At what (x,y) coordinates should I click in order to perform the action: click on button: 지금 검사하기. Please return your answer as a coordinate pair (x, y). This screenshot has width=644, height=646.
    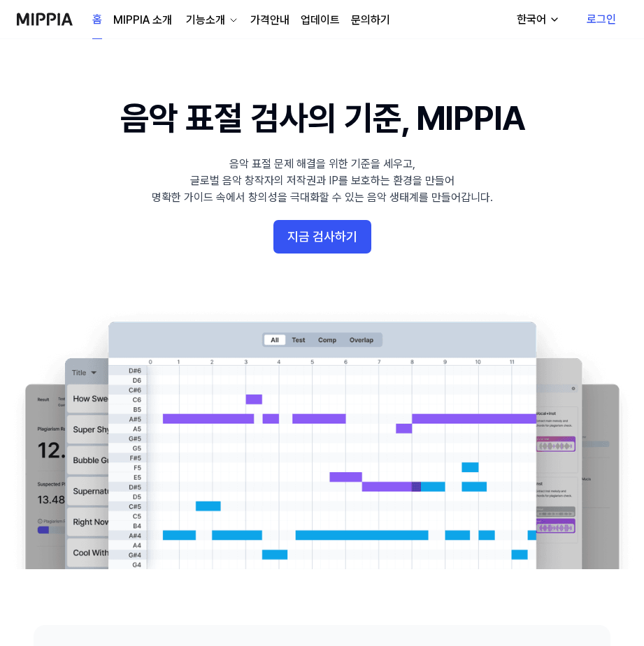
    Looking at the image, I should click on (322, 237).